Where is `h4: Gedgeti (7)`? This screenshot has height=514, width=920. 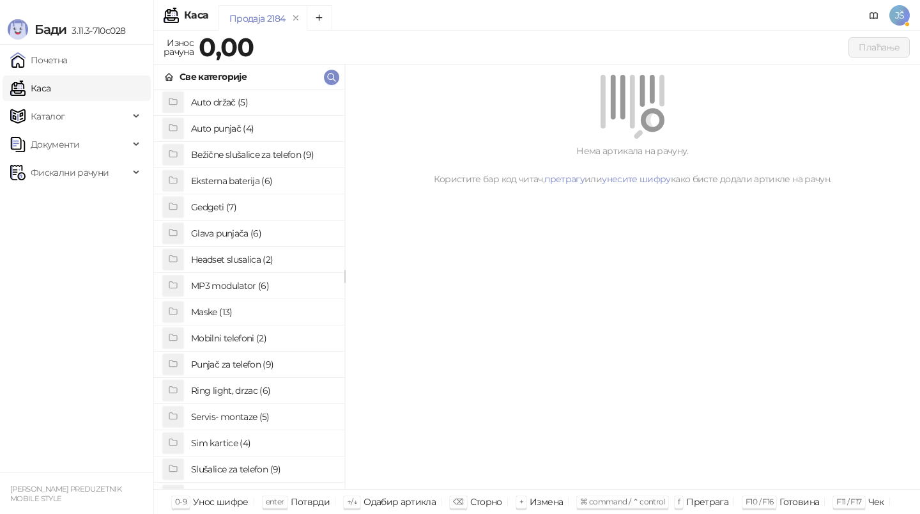 h4: Gedgeti (7) is located at coordinates (263, 207).